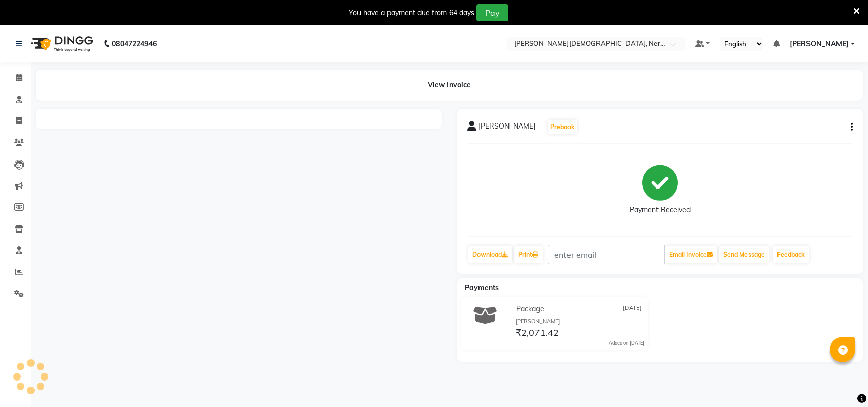 The image size is (868, 407). What do you see at coordinates (490, 255) in the screenshot?
I see `a: Download` at bounding box center [490, 255].